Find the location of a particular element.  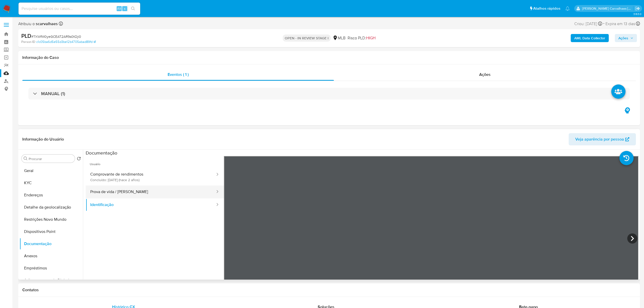

h1: Informação do Caso is located at coordinates (329, 58).